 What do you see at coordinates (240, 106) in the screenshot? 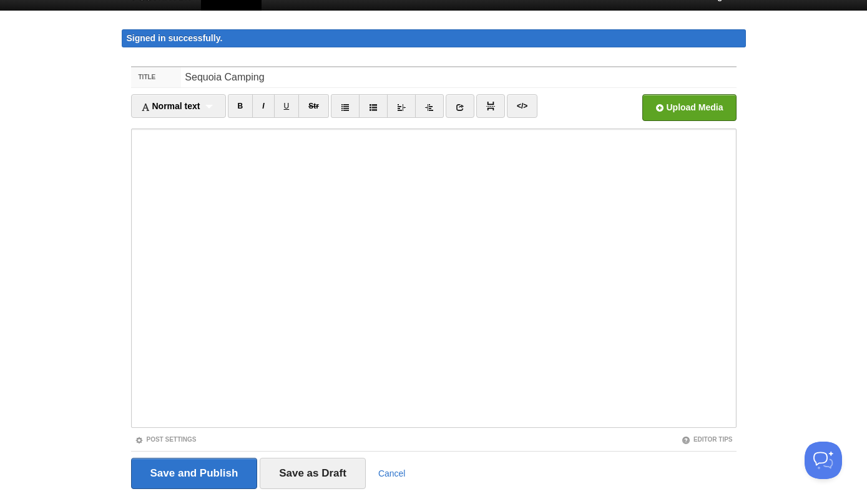
I see `a: B` at bounding box center [240, 106].